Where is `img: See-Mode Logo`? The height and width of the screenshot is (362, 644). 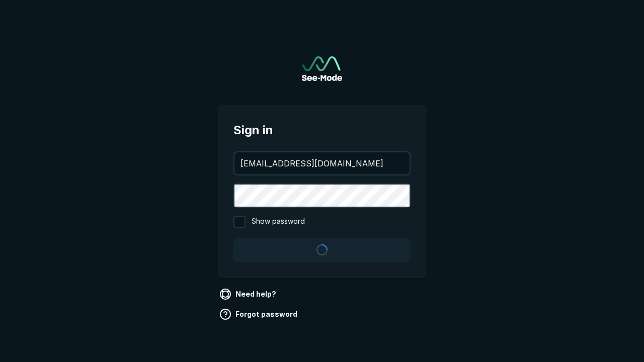 img: See-Mode Logo is located at coordinates (322, 69).